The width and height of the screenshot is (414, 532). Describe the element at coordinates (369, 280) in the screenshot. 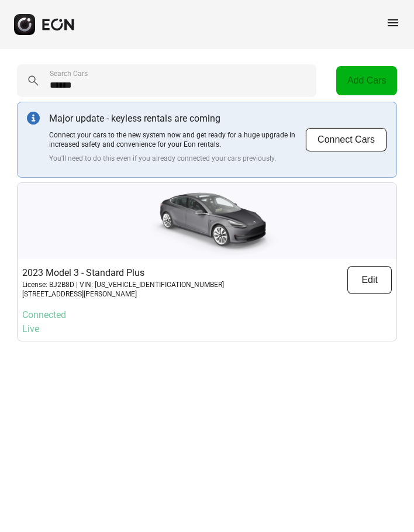

I see `button: Edit` at that location.